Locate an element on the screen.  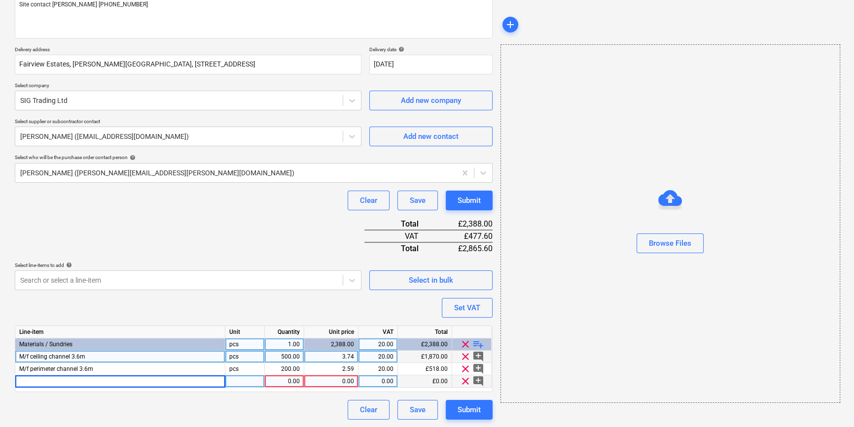
div: £2,865.60 is located at coordinates (463, 248).